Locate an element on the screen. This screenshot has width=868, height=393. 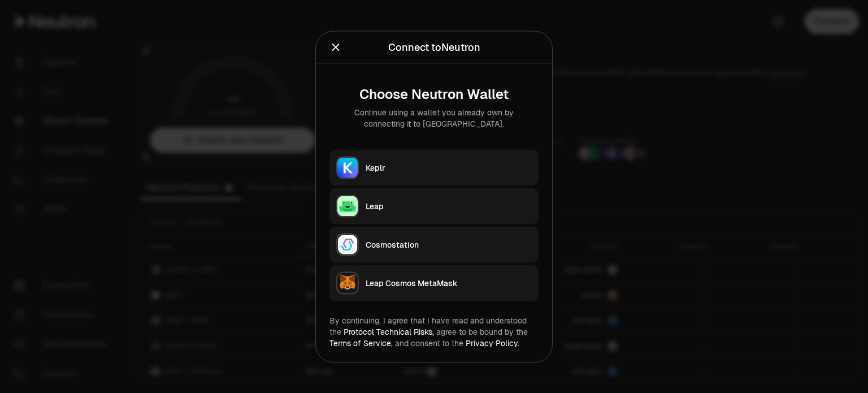
div: Keplr is located at coordinates (449, 167).